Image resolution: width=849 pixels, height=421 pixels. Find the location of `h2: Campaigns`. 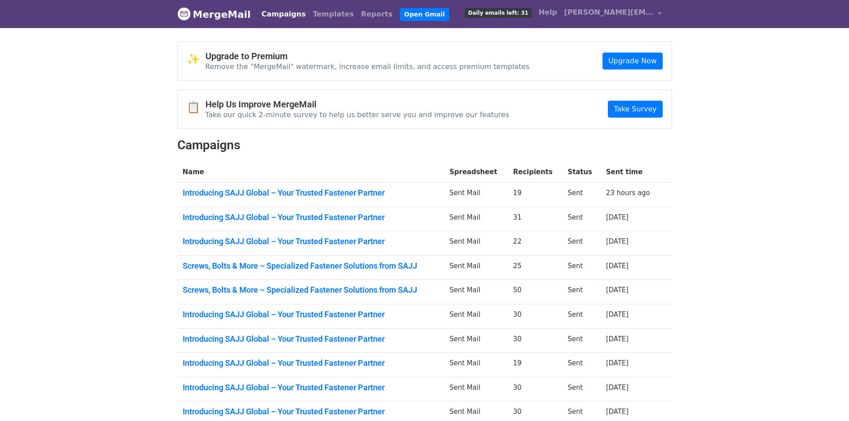

h2: Campaigns is located at coordinates (425, 145).